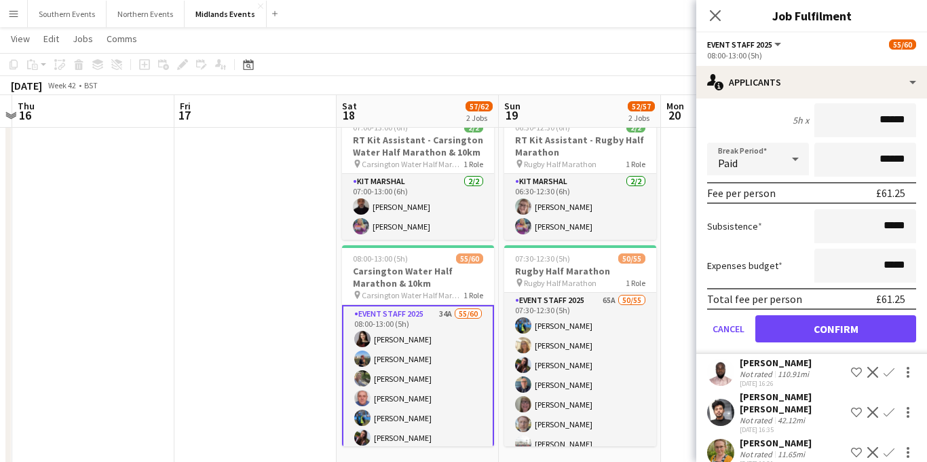  I want to click on h3: Rugby Half Marathon, so click(581, 271).